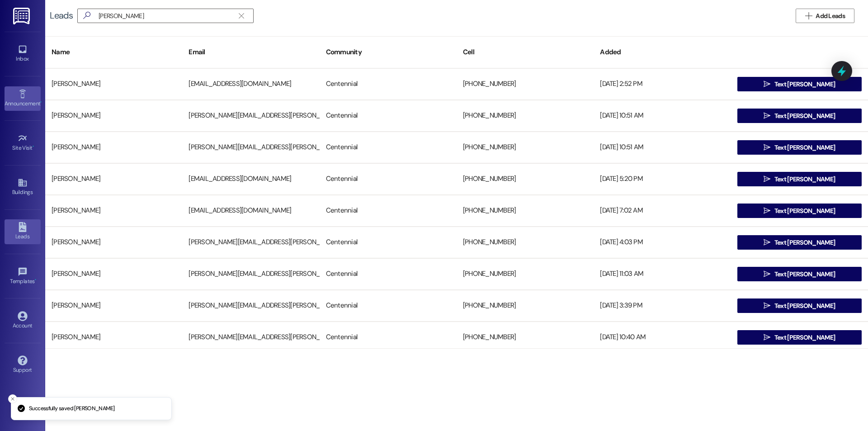 This screenshot has height=431, width=868. What do you see at coordinates (22, 54) in the screenshot?
I see `a: Inbox` at bounding box center [22, 54].